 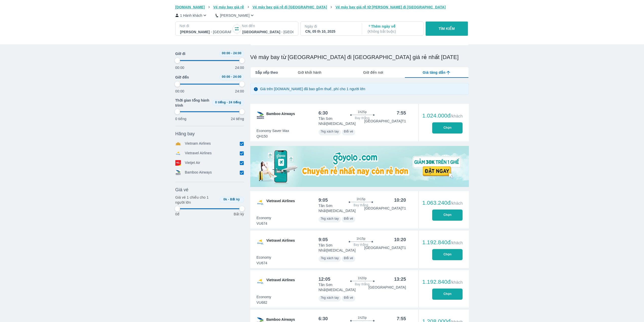 What do you see at coordinates (447, 29) in the screenshot?
I see `button: TÌM KIẾM` at bounding box center [447, 29].